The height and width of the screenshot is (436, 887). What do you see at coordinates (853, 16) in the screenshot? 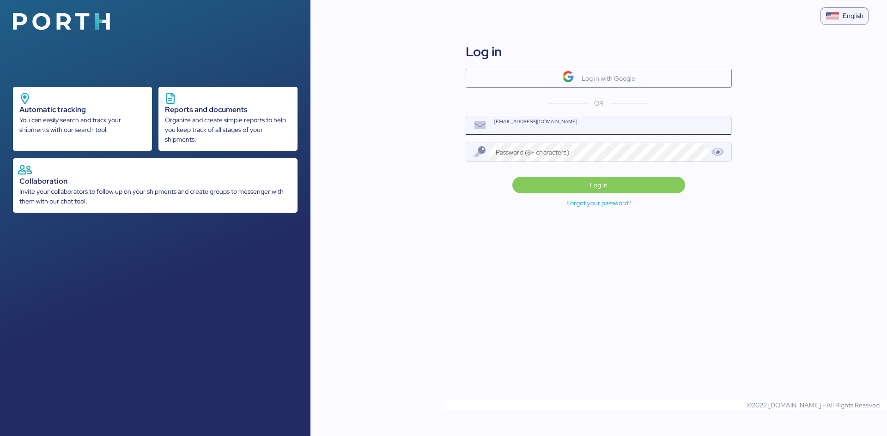
I see `div: English` at bounding box center [853, 16].